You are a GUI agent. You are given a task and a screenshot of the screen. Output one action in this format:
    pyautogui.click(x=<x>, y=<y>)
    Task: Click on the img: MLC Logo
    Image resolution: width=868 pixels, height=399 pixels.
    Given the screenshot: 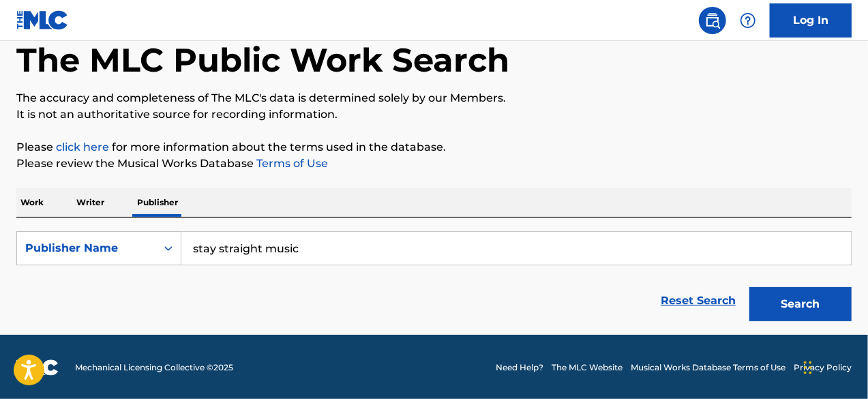 What is the action you would take?
    pyautogui.click(x=42, y=19)
    